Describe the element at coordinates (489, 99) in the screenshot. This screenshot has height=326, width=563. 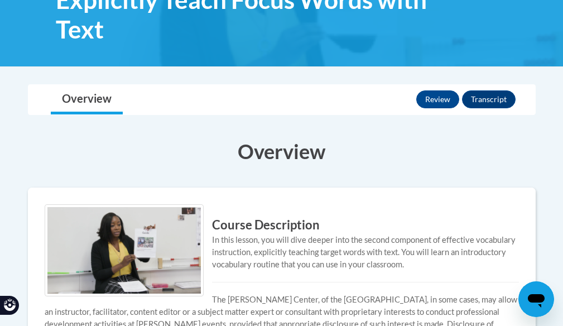
I see `button: Transcript` at that location.